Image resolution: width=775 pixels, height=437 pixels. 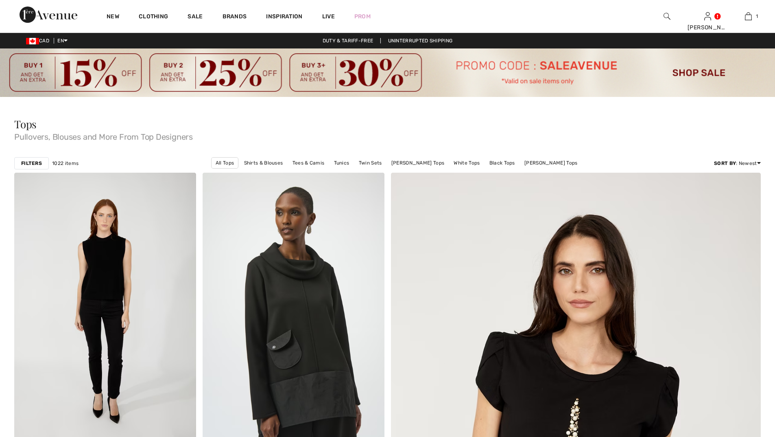 I want to click on img: search the website, so click(x=667, y=16).